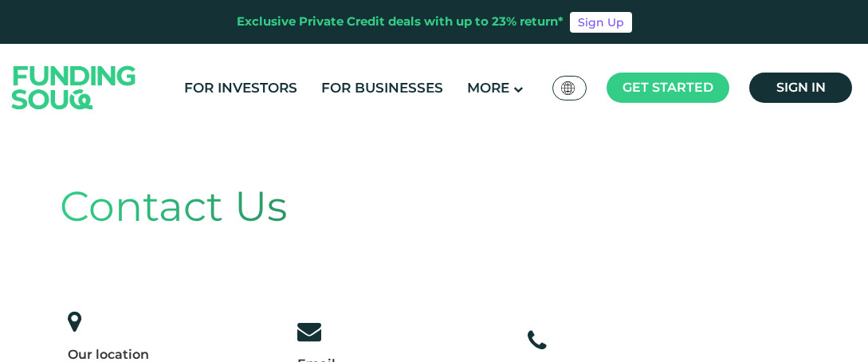  Describe the element at coordinates (382, 88) in the screenshot. I see `a: For Businesses` at that location.